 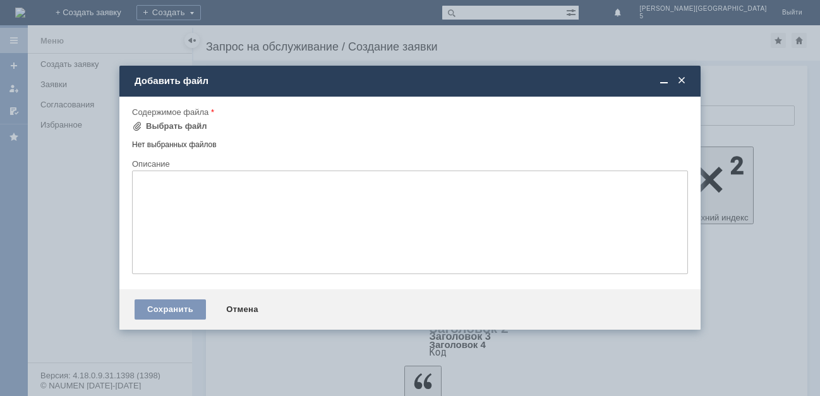 I want to click on div: Выбрать файл, so click(x=176, y=126).